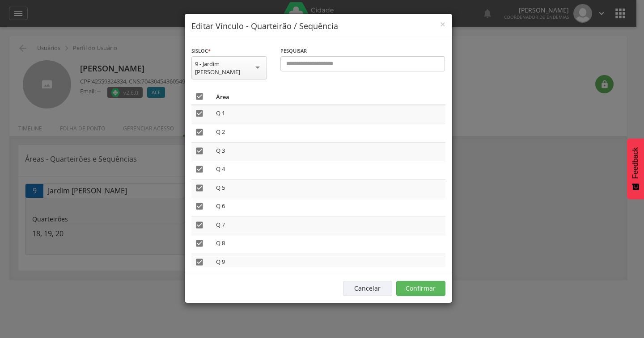 Image resolution: width=644 pixels, height=338 pixels. I want to click on th: Área, so click(329, 96).